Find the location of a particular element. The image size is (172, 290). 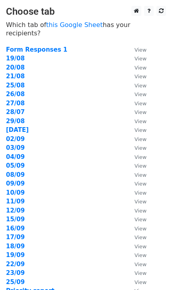

a: 10/09 is located at coordinates (15, 193).